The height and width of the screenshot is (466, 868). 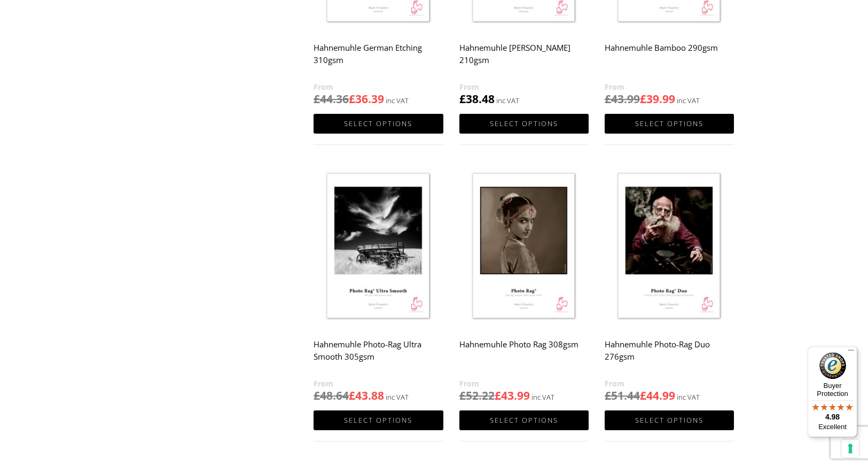 I want to click on bdi: 38.48, so click(x=477, y=99).